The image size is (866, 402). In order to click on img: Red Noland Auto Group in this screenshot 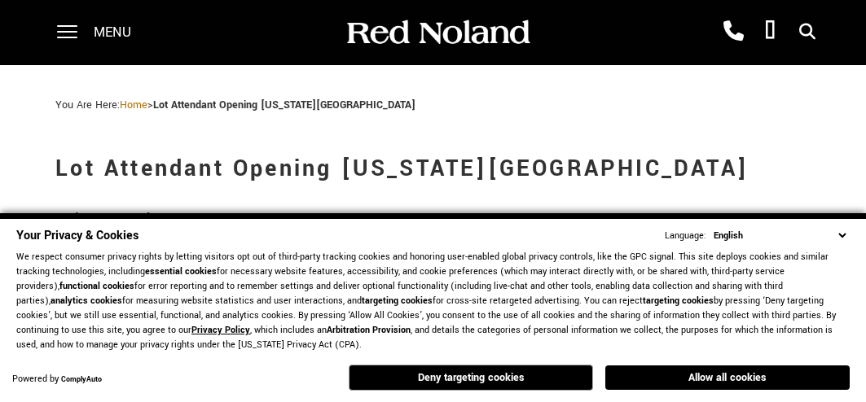, I will do `click(437, 33)`.